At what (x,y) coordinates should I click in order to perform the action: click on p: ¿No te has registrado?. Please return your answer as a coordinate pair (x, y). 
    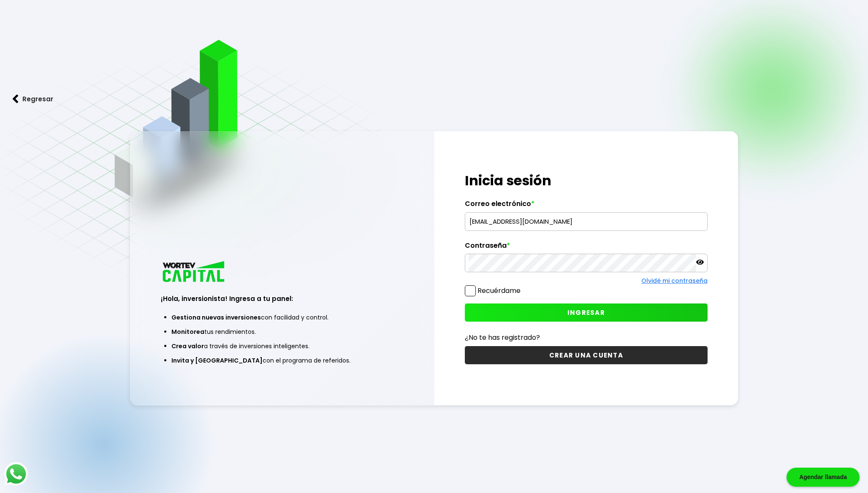
    Looking at the image, I should click on (585, 337).